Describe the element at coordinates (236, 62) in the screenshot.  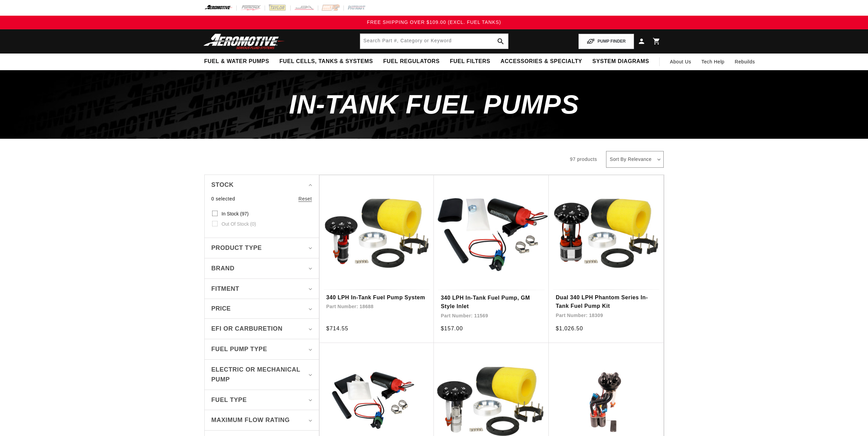
I see `span: Fuel & Water Pumps` at that location.